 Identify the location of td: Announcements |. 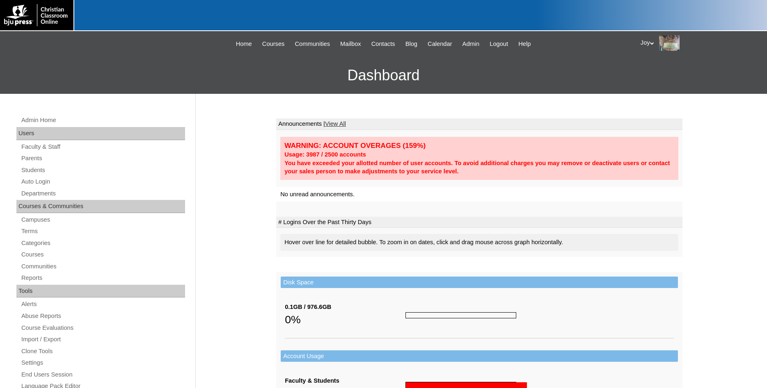
(479, 124).